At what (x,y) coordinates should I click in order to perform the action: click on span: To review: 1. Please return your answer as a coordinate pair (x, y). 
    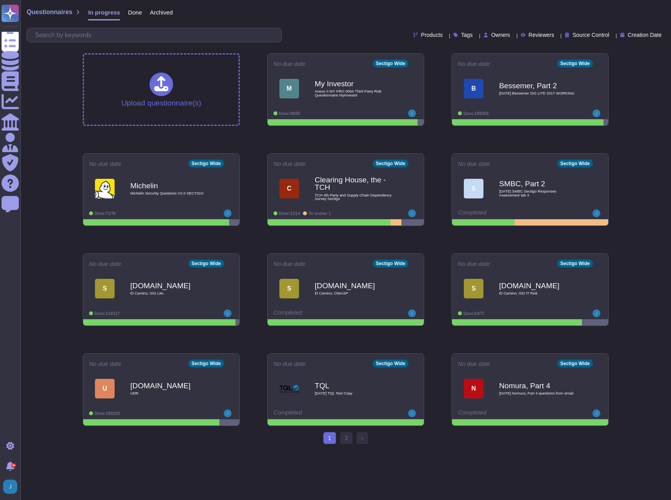
    Looking at the image, I should click on (319, 214).